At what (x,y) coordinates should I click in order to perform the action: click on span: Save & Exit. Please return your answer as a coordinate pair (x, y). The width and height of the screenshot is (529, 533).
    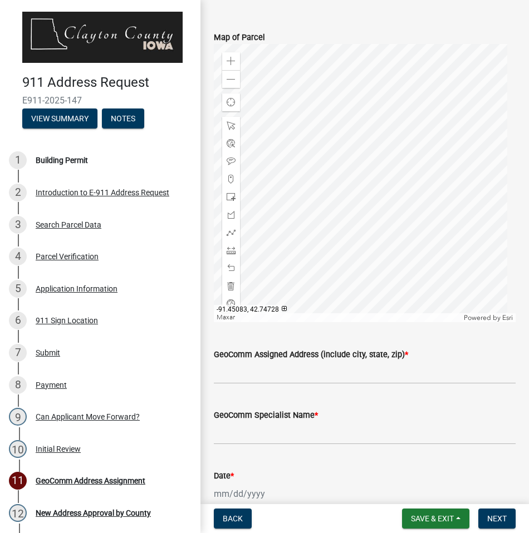
    Looking at the image, I should click on (432, 519).